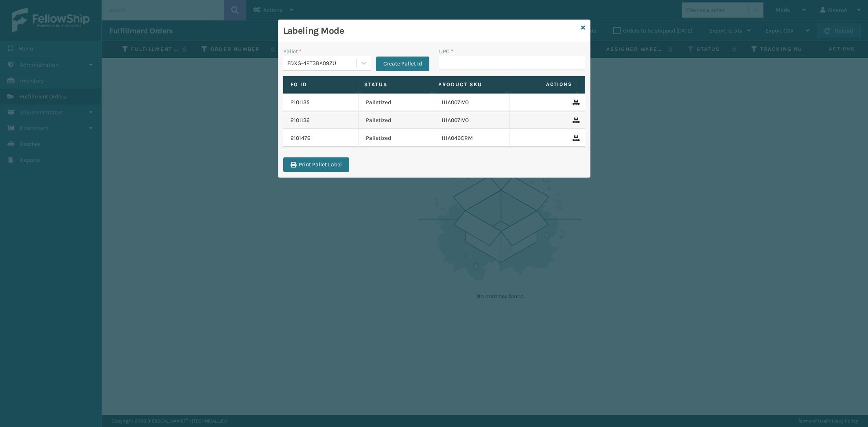 The image size is (868, 427). What do you see at coordinates (316, 165) in the screenshot?
I see `button: Print Pallet Label` at bounding box center [316, 165].